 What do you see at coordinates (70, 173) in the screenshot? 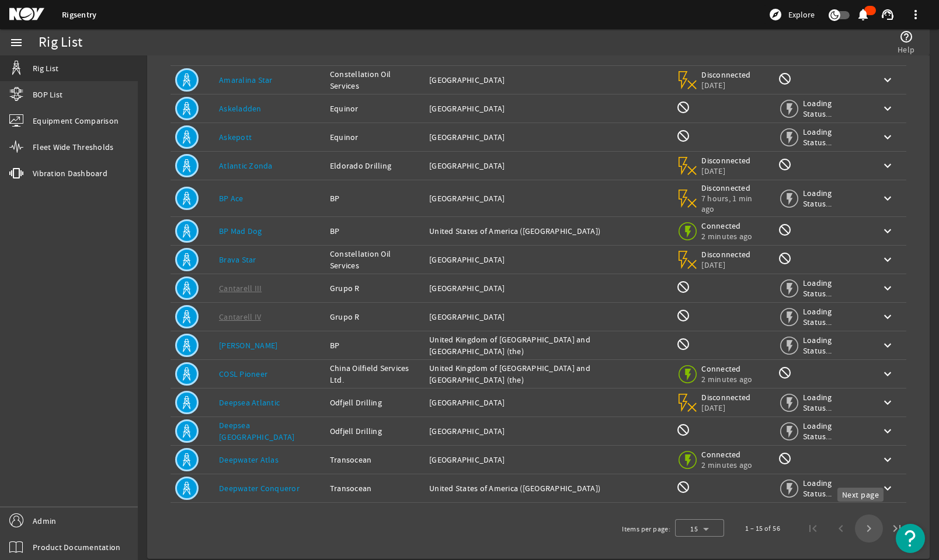
I see `span: Vibration Dashboard` at bounding box center [70, 173].